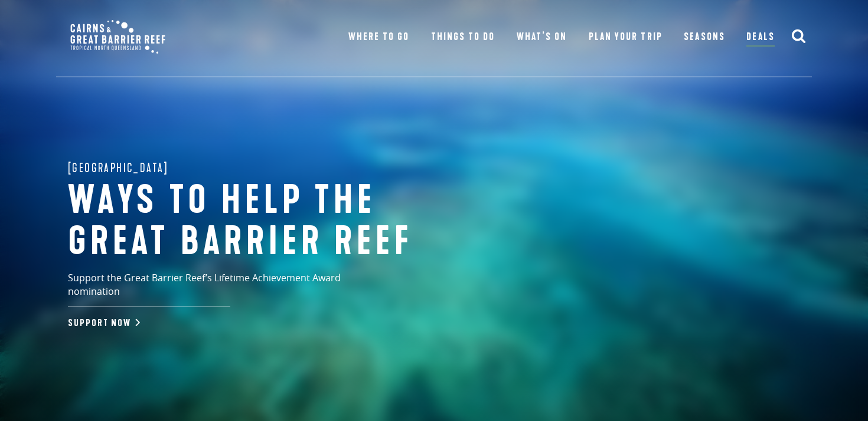  What do you see at coordinates (760, 38) in the screenshot?
I see `a: Deals` at bounding box center [760, 38].